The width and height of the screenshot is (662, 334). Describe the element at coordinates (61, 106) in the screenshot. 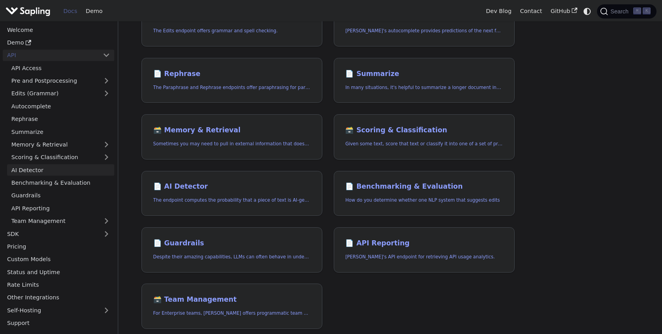

I see `a: Autocomplete` at that location.